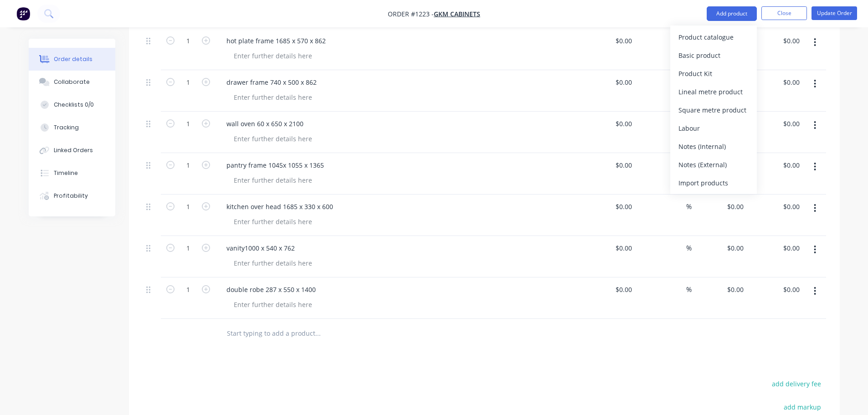  What do you see at coordinates (73, 59) in the screenshot?
I see `div: Order details` at bounding box center [73, 59].